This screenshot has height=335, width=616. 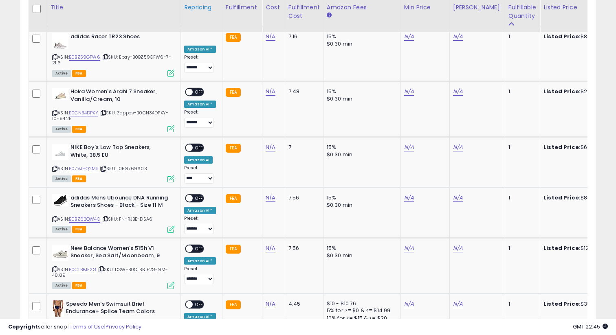 What do you see at coordinates (60, 253) in the screenshot?
I see `img: 31jdaR68-9L._SL40_.jpg` at bounding box center [60, 253].